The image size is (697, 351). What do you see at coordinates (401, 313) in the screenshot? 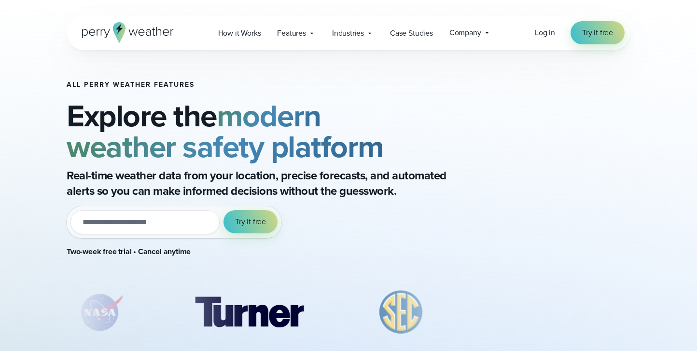
I see `div: 3 of 8` at bounding box center [401, 313].